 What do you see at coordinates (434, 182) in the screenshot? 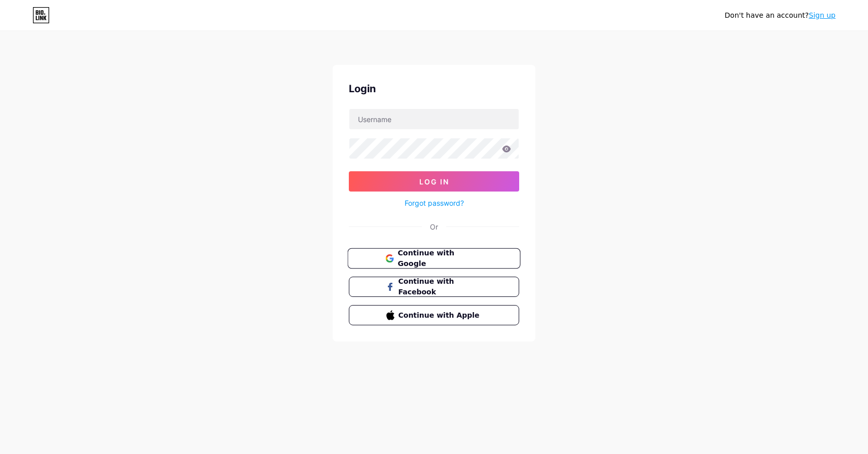
I see `span: Log In` at bounding box center [434, 182].